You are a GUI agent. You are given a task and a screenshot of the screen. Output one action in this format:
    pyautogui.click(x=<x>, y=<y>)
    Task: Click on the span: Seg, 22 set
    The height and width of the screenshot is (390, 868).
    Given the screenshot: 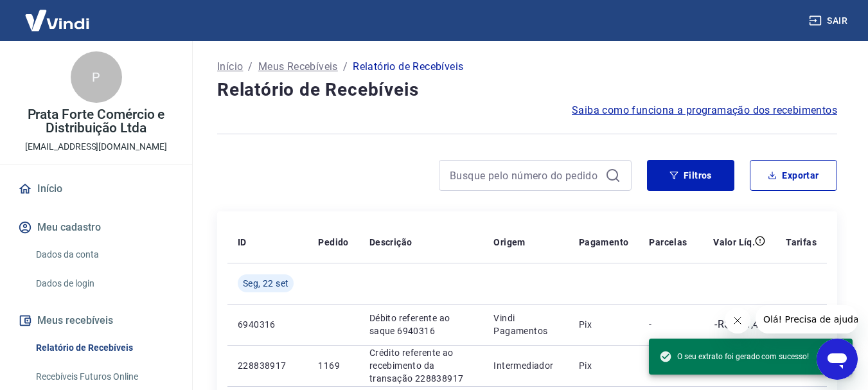 What is the action you would take?
    pyautogui.click(x=265, y=284)
    